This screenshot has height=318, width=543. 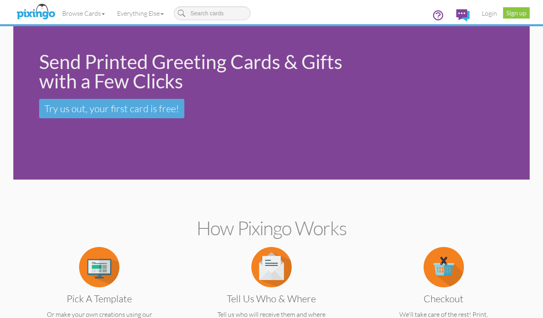 What do you see at coordinates (272, 228) in the screenshot?
I see `h2: How Pixingo works` at bounding box center [272, 228].